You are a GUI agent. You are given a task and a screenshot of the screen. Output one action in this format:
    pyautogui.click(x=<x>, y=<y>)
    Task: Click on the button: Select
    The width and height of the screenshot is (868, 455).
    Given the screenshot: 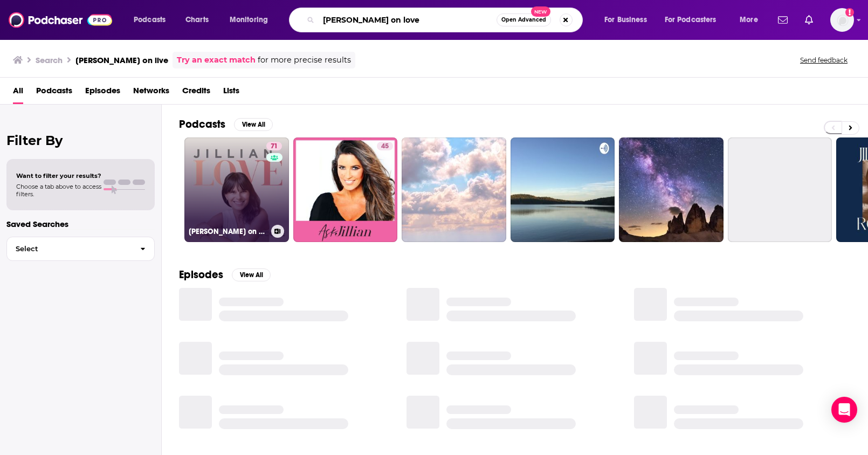 What is the action you would take?
    pyautogui.click(x=80, y=248)
    